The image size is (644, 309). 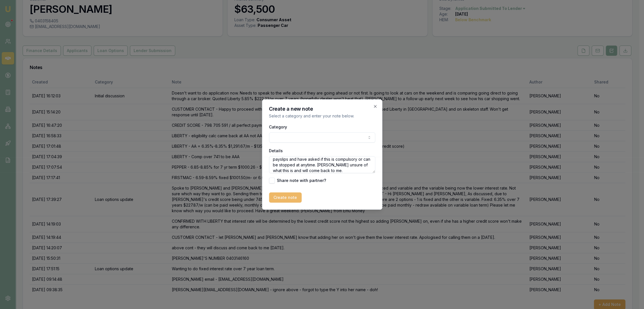 What do you see at coordinates (322, 116) in the screenshot?
I see `p: Select a category and enter your note below.` at bounding box center [322, 116].